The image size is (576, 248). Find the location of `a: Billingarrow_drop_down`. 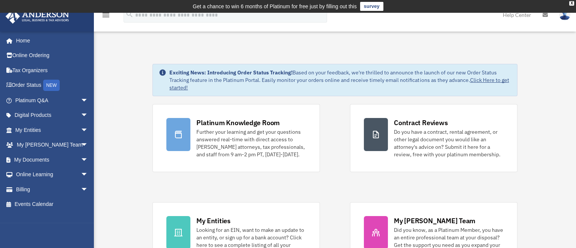

a: Billingarrow_drop_down is located at coordinates (52, 189).